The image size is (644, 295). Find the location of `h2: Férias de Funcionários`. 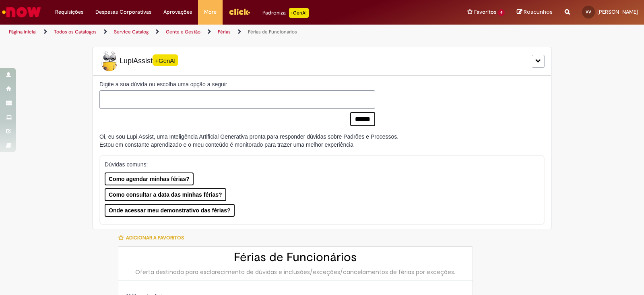

h2: Férias de Funcionários is located at coordinates (296, 257).